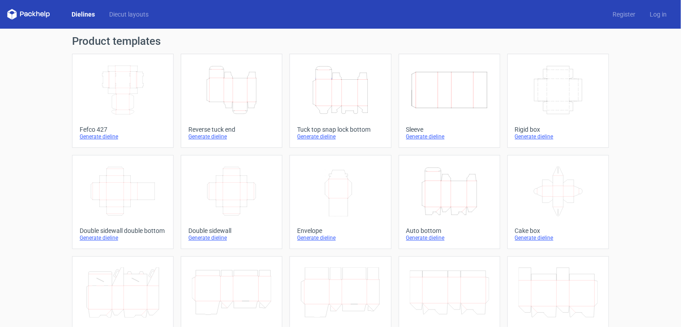 This screenshot has width=681, height=327. Describe the element at coordinates (340, 230) in the screenshot. I see `div: Envelope` at that location.